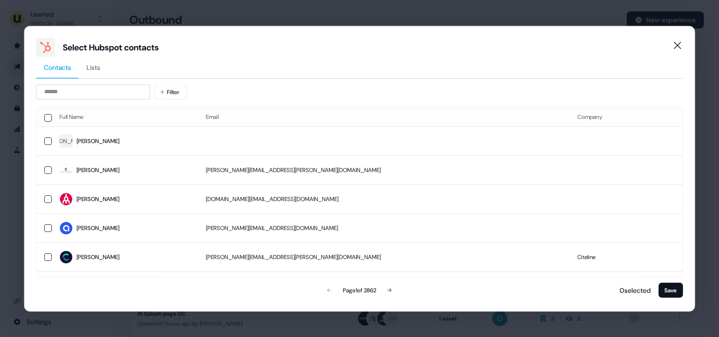 The height and width of the screenshot is (337, 719). What do you see at coordinates (93, 67) in the screenshot?
I see `span: Lists` at bounding box center [93, 67].